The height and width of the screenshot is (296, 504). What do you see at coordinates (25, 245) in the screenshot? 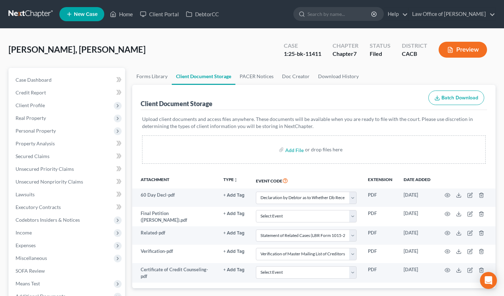
I see `span: Expenses` at bounding box center [25, 245].